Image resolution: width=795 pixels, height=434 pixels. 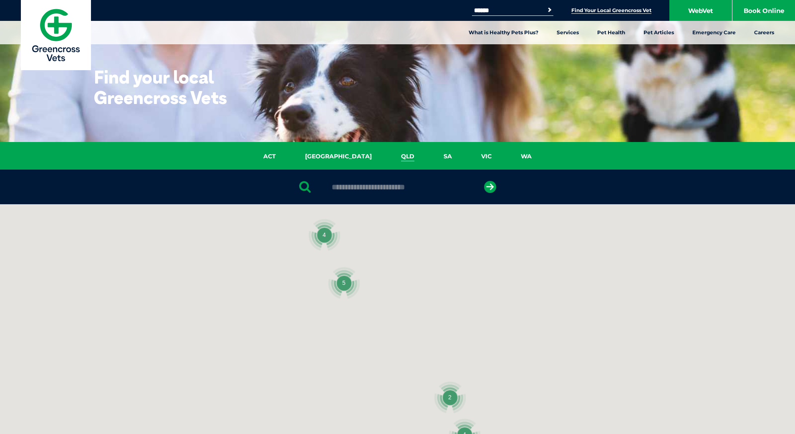 I want to click on a: SA, so click(x=448, y=156).